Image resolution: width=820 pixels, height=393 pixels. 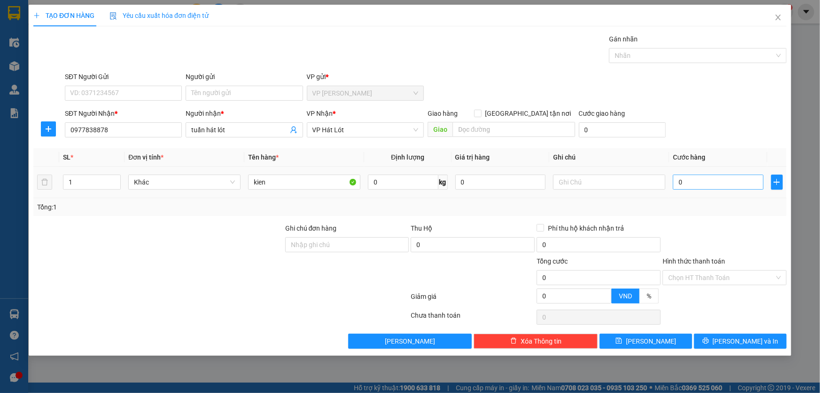 I want to click on input: Dọc đường, so click(x=514, y=129).